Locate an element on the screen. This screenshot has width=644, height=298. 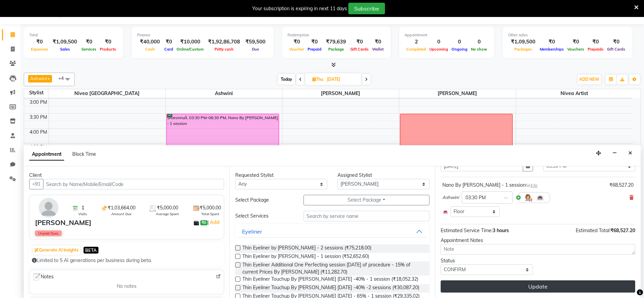
span: Voucher is located at coordinates (297, 49).